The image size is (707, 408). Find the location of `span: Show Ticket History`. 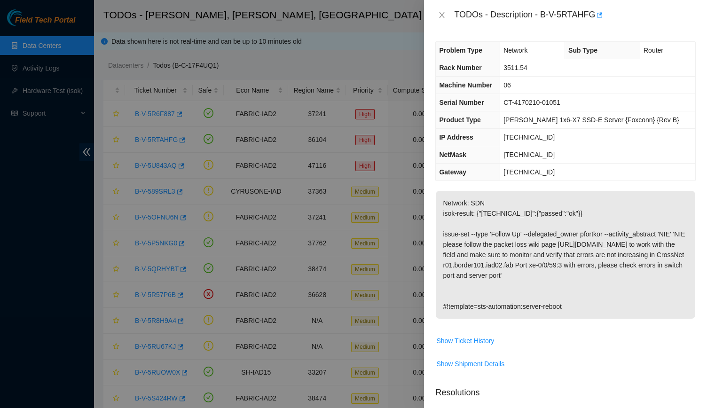

span: Show Ticket History is located at coordinates (465, 341).